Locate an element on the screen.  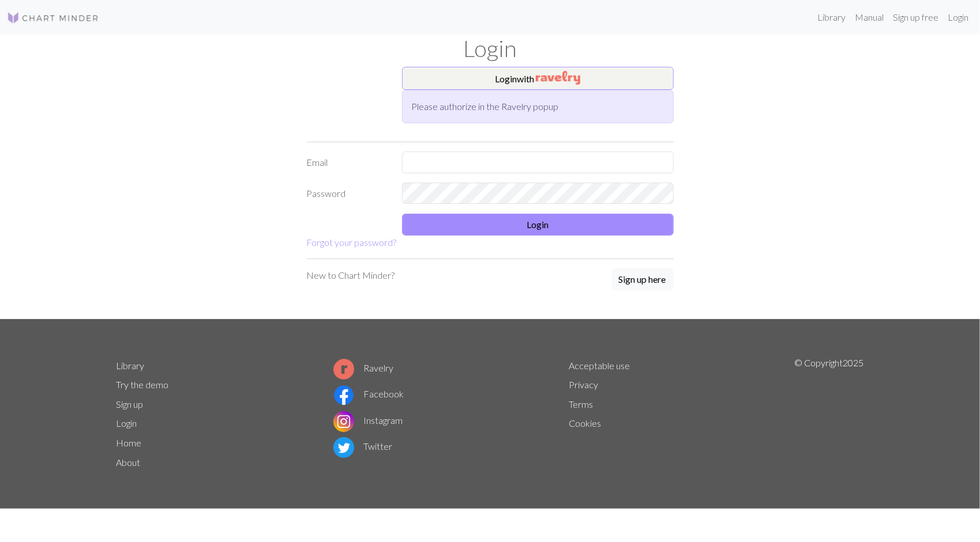
a: About is located at coordinates (129, 462).